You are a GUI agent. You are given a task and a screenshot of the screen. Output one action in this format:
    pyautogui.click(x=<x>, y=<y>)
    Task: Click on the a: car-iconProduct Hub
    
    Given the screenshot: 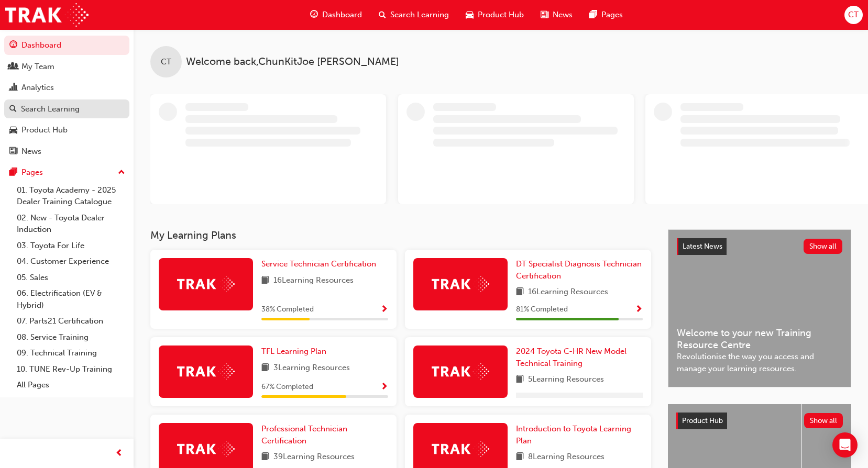 What is the action you would take?
    pyautogui.click(x=494, y=14)
    